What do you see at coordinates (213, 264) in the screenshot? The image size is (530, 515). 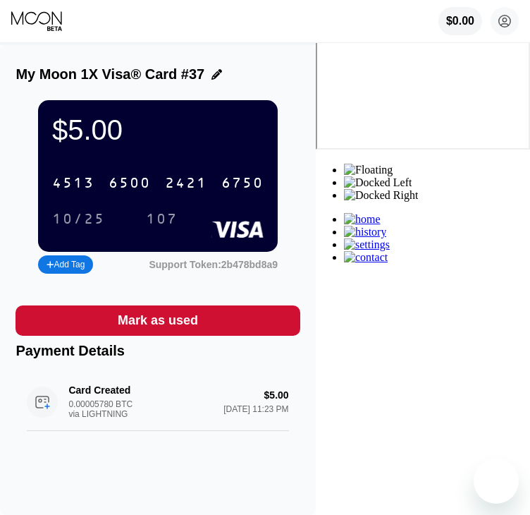 I see `div: Support Token: 2b478bd8a9` at bounding box center [213, 264].